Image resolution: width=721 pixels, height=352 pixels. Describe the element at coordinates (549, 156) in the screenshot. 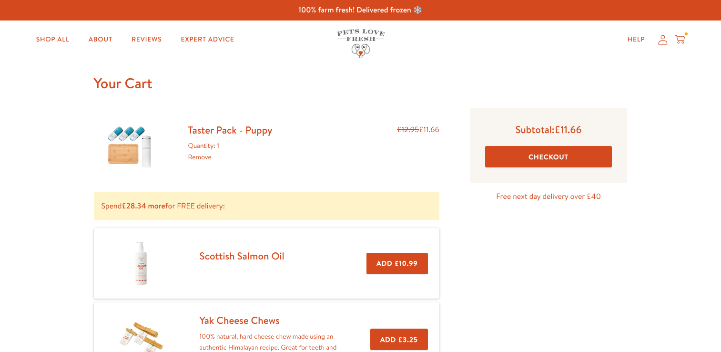

I see `button: Checkout` at that location.